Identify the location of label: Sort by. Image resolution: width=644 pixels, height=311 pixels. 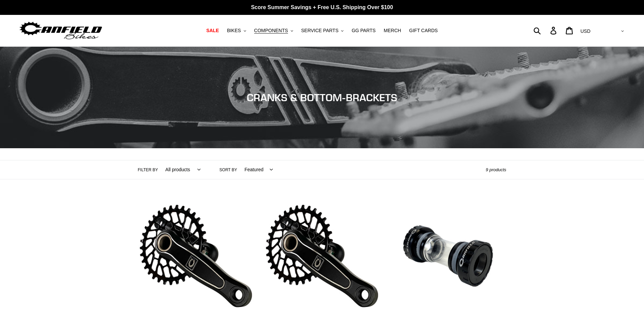
(228, 170).